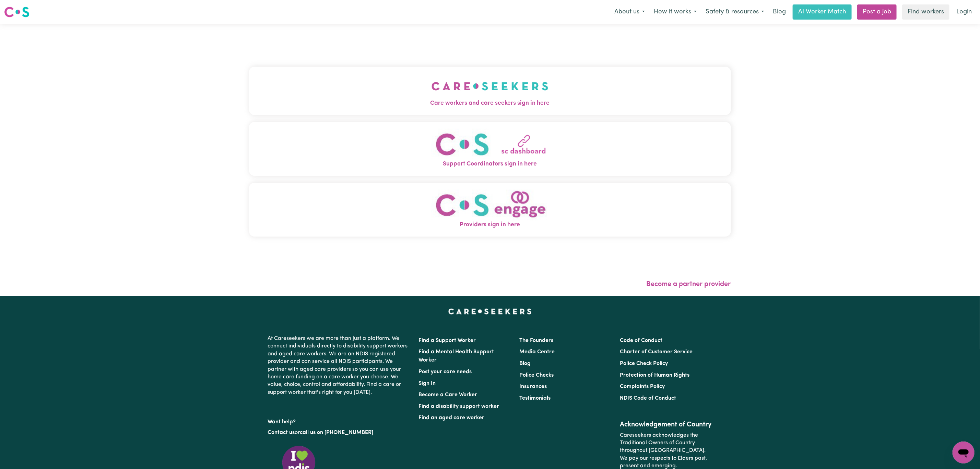 The height and width of the screenshot is (469, 980). What do you see at coordinates (17, 12) in the screenshot?
I see `a: Careseekers logo` at bounding box center [17, 12].